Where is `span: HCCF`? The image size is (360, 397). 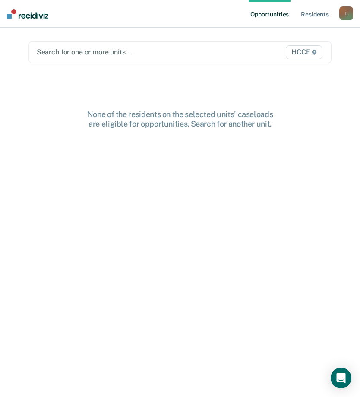 span: HCCF is located at coordinates (304, 52).